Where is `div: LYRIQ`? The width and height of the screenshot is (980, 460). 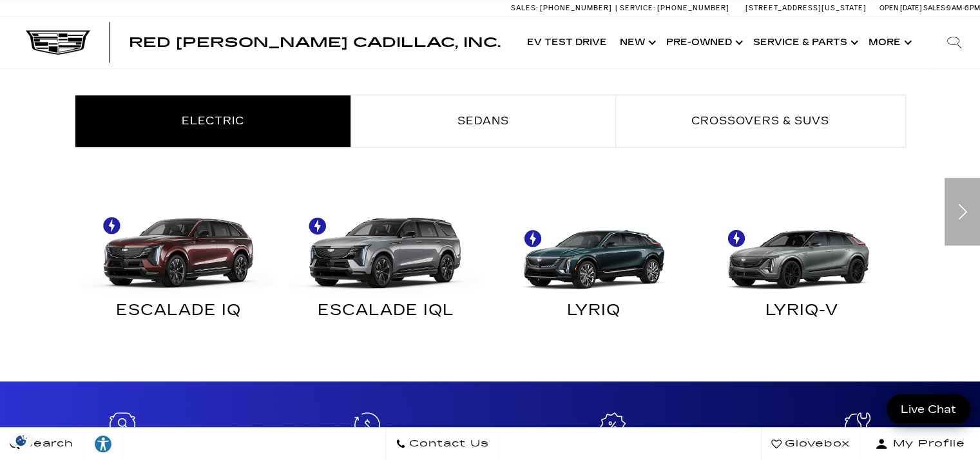 div: LYRIQ is located at coordinates (594, 313).